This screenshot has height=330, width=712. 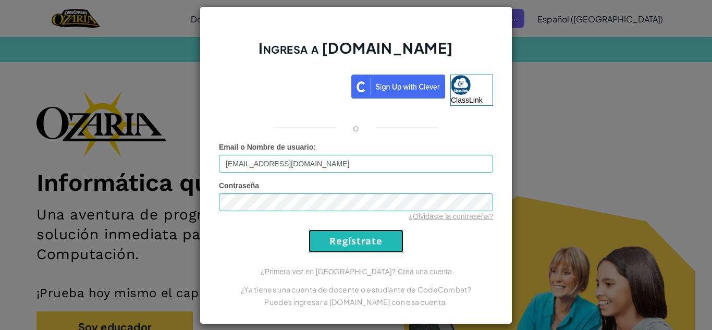 I want to click on a: ¿Olvidaste la contraseña?, so click(x=450, y=216).